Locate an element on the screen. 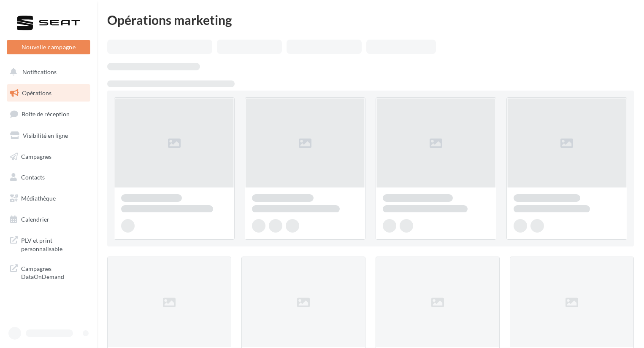 This screenshot has width=644, height=348. a: Campagnes is located at coordinates (49, 157).